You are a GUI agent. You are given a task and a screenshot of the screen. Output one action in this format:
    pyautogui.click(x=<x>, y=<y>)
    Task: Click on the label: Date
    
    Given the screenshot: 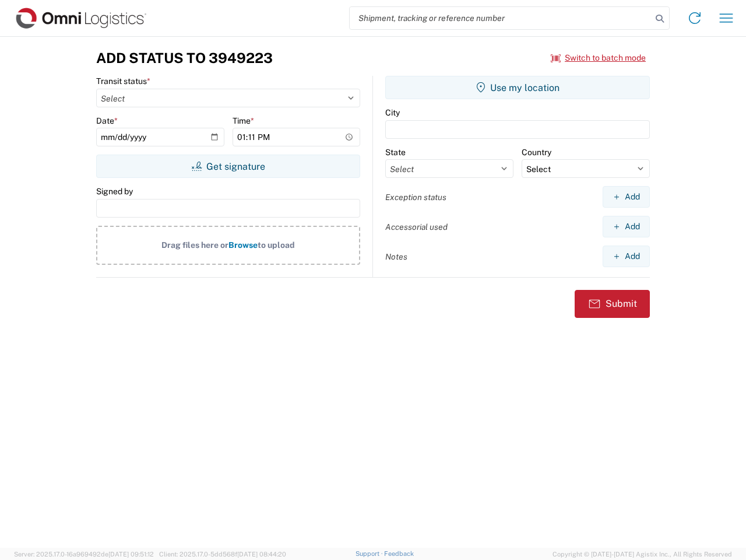 What is the action you would take?
    pyautogui.click(x=107, y=121)
    